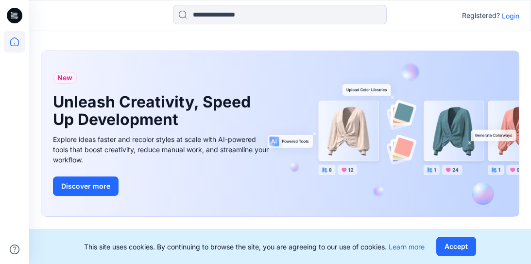 Image resolution: width=531 pixels, height=264 pixels. I want to click on button: Accept, so click(456, 246).